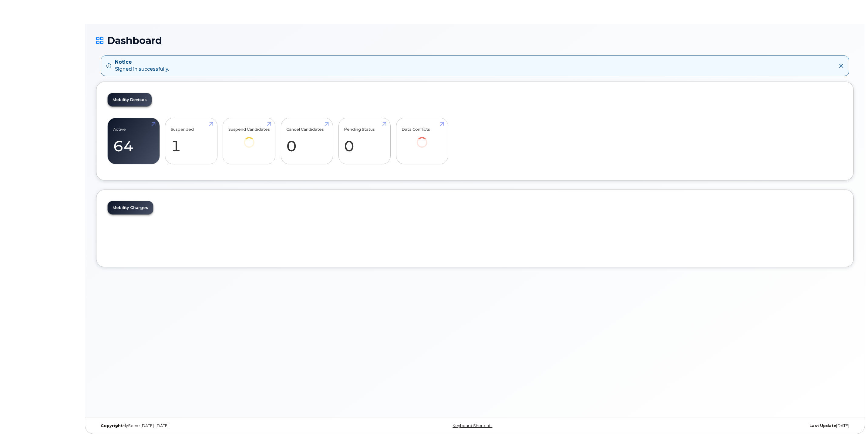 The width and height of the screenshot is (868, 434). Describe the element at coordinates (142, 66) in the screenshot. I see `div: Signed in successfully.` at that location.